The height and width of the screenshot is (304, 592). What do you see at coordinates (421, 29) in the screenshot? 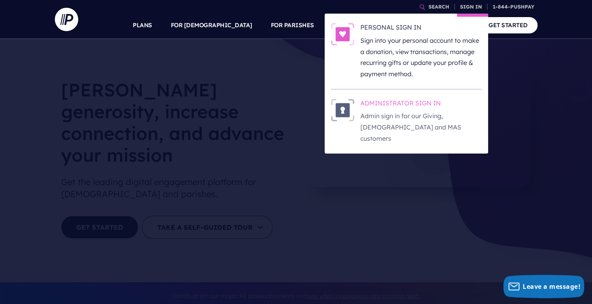
I see `h6: PERSONAL SIGN IN` at bounding box center [421, 29].